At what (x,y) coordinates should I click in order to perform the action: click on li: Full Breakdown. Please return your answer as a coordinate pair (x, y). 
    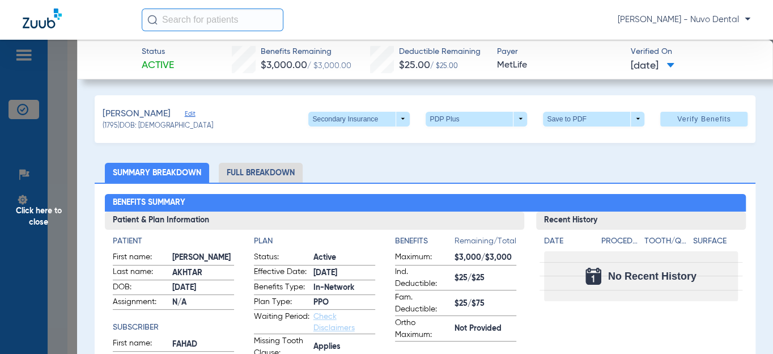
    Looking at the image, I should click on (261, 172).